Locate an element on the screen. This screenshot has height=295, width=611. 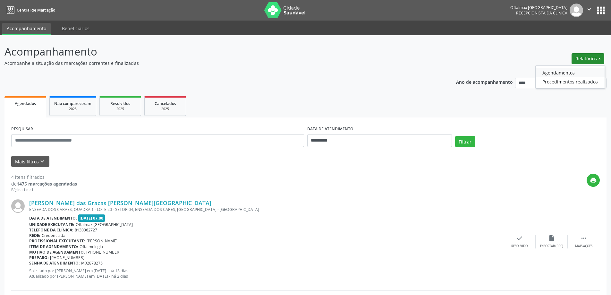
p: Acompanhamento is located at coordinates (215, 52).